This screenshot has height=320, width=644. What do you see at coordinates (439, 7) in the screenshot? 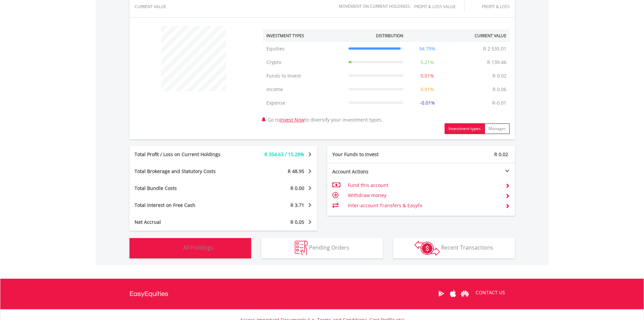
I see `div: Profit & Loss Value` at bounding box center [439, 7].